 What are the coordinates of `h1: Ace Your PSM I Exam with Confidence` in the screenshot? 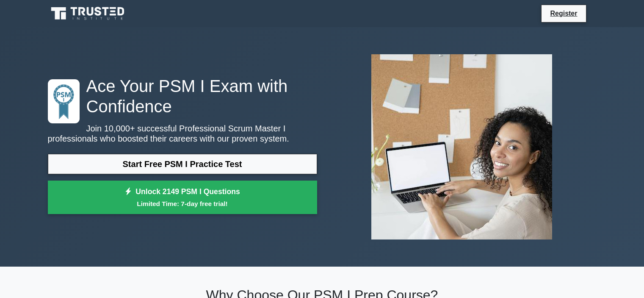 It's located at (183, 96).